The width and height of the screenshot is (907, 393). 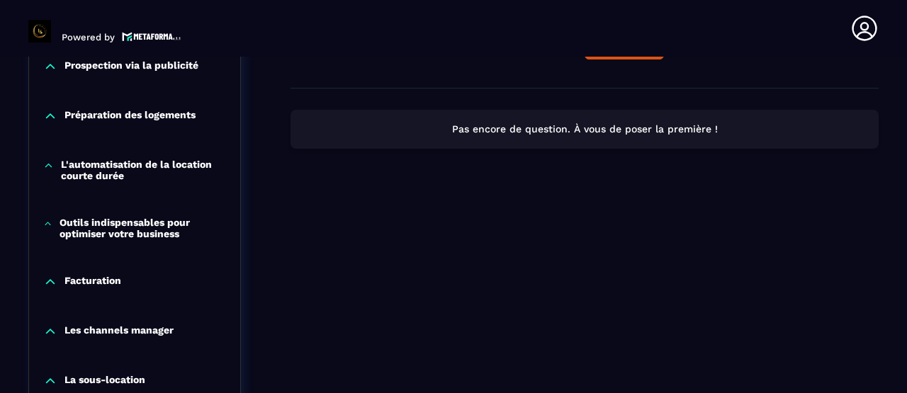 What do you see at coordinates (142, 228) in the screenshot?
I see `p: Outils indispensables pour optimiser votre business` at bounding box center [142, 228].